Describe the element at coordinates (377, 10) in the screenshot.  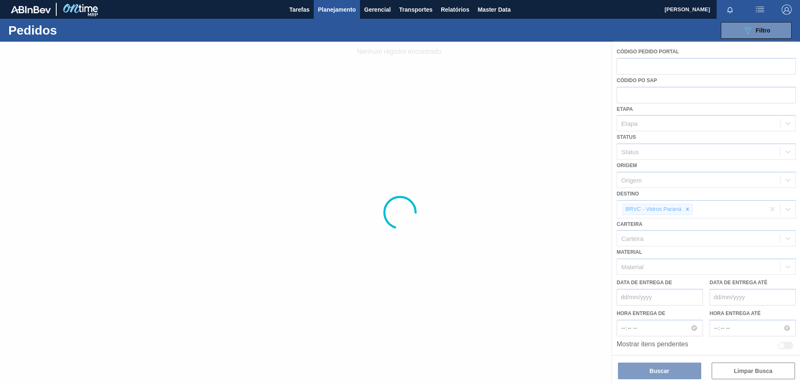
I see `span: Gerencial` at that location.